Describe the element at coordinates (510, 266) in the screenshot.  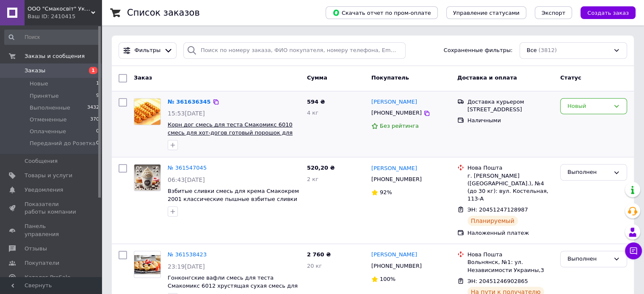
I see `div: Вольнянск, №1: ул. Независимости Украины,3` at that location.